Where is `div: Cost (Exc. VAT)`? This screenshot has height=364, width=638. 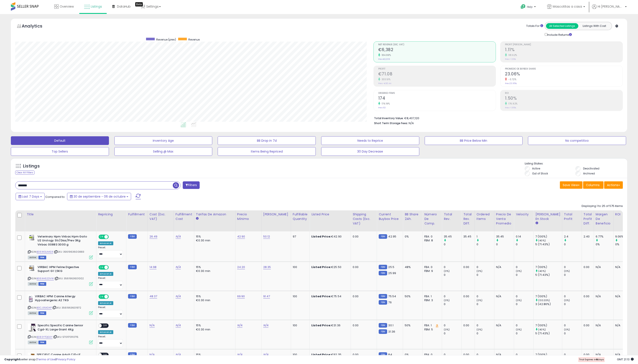 div: Cost (Exc. VAT) is located at coordinates (161, 217).